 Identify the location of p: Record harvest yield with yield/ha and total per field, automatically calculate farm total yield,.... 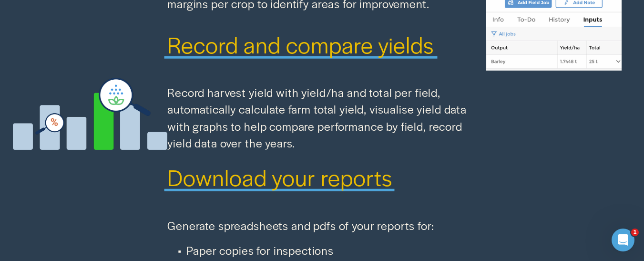
(322, 117).